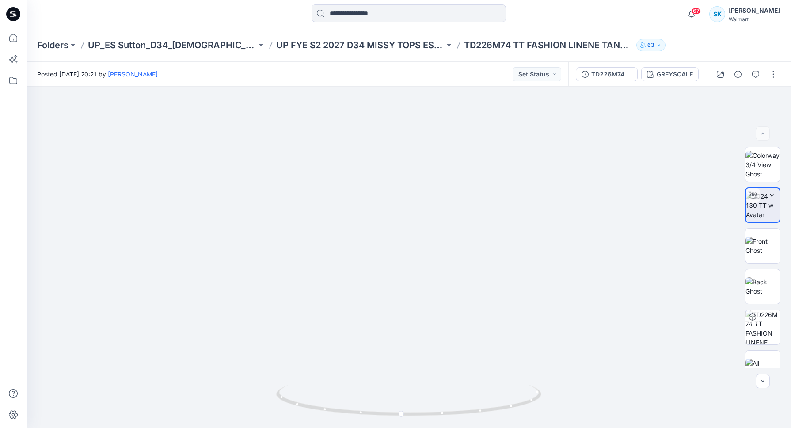 Image resolution: width=791 pixels, height=428 pixels. Describe the element at coordinates (612, 74) in the screenshot. I see `div: TD226M74 TT FASHION LINENE TANK C` at that location.